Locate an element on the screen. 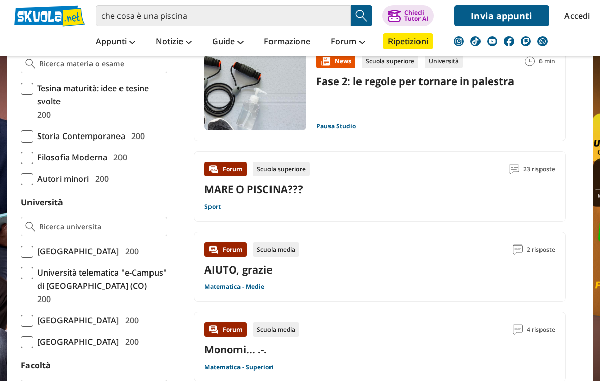 The height and width of the screenshot is (381, 600). a: Accedi is located at coordinates (575, 16).